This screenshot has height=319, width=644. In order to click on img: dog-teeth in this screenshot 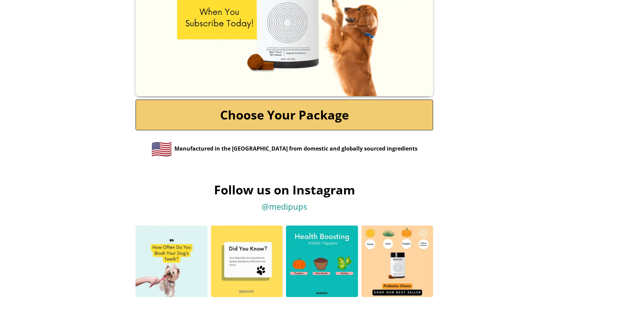, I will do `click(171, 262)`.